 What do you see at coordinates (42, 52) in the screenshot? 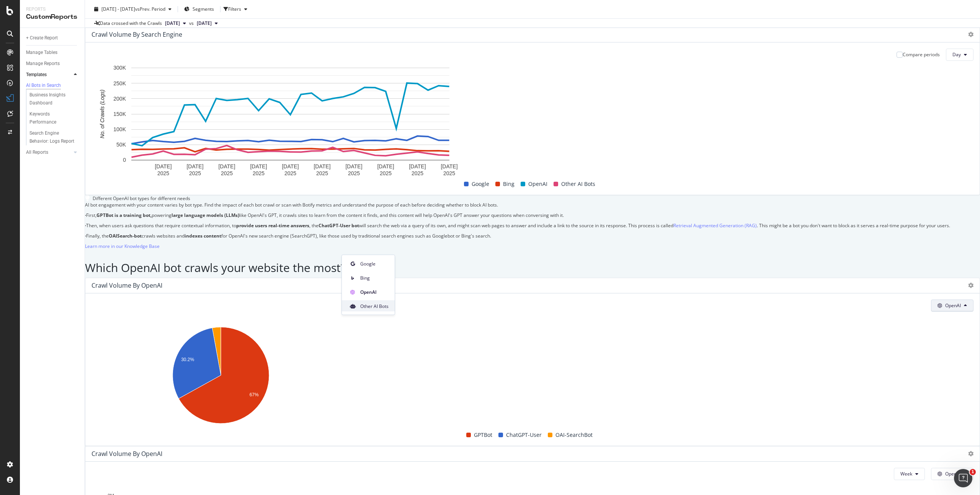
I see `div: Manage Tables` at bounding box center [42, 52].